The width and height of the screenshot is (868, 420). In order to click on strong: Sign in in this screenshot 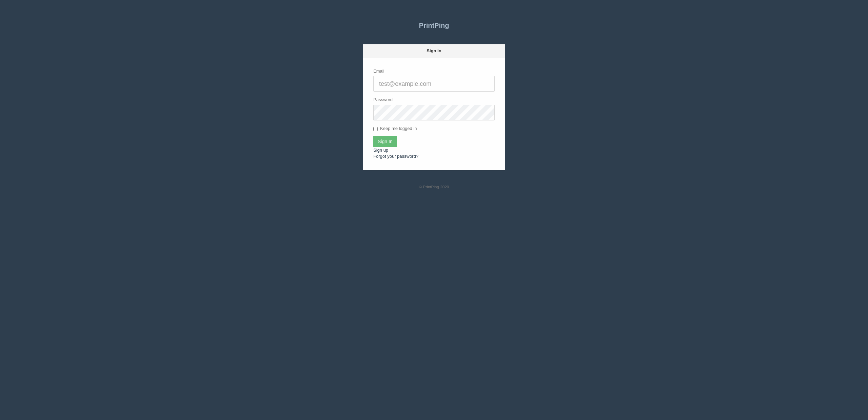, I will do `click(434, 51)`.